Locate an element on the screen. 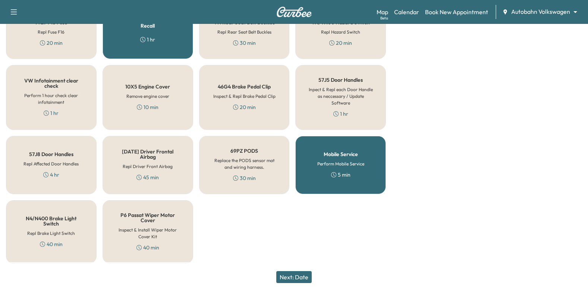 The image size is (588, 292). h6: Repl Hazard Switch is located at coordinates (340, 32).